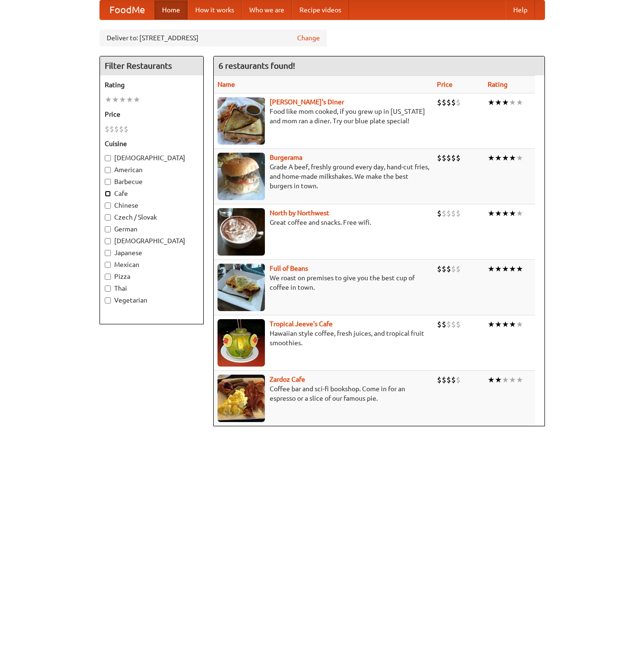  Describe the element at coordinates (301, 324) in the screenshot. I see `a: Tropical Jeeve's Cafe` at that location.